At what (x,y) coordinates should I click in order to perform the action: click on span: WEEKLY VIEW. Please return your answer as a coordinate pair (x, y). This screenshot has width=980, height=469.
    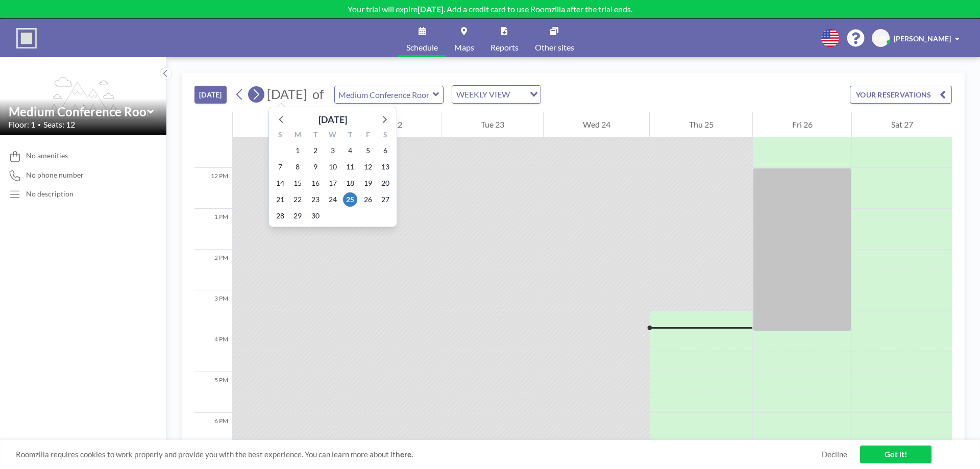
    Looking at the image, I should click on (483, 94).